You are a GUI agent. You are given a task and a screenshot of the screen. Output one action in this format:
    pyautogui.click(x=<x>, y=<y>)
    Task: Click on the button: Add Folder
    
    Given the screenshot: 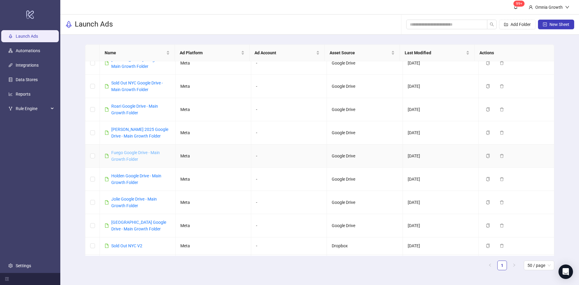 What is the action you would take?
    pyautogui.click(x=517, y=24)
    